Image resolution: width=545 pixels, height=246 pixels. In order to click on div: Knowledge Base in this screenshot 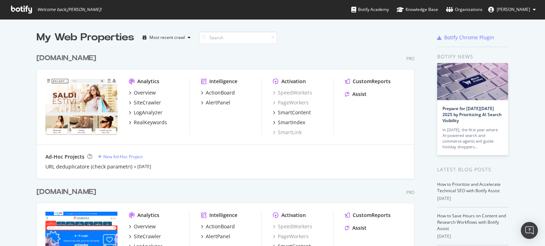, I will do `click(417, 10)`.